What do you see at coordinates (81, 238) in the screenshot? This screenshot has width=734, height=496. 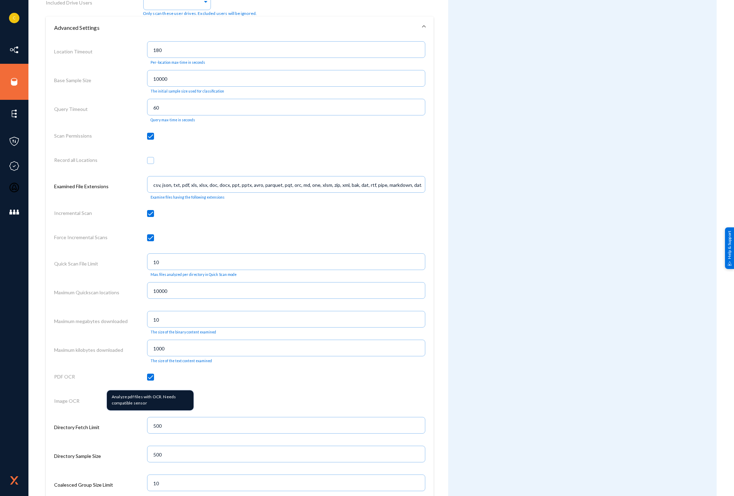 I see `label: Force Incremental Scans` at bounding box center [81, 238].